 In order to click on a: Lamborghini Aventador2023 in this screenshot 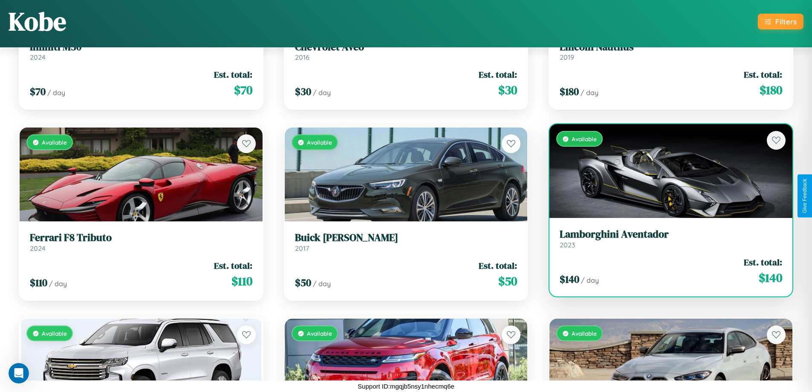, I will do `click(671, 238)`.